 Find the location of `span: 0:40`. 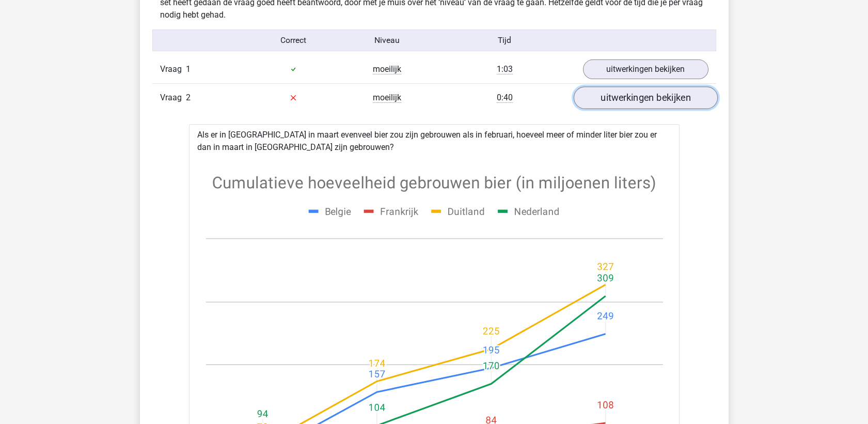

span: 0:40 is located at coordinates (505, 98).